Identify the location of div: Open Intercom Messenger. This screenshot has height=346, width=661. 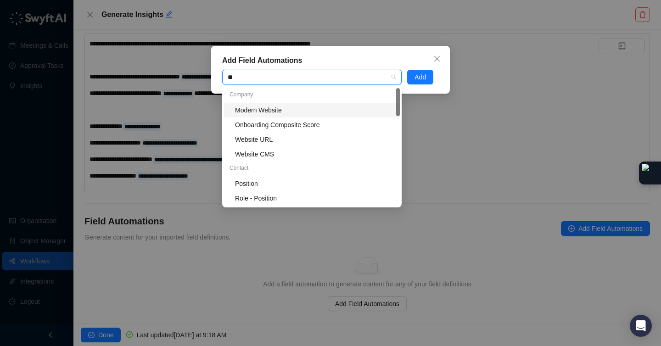
(641, 326).